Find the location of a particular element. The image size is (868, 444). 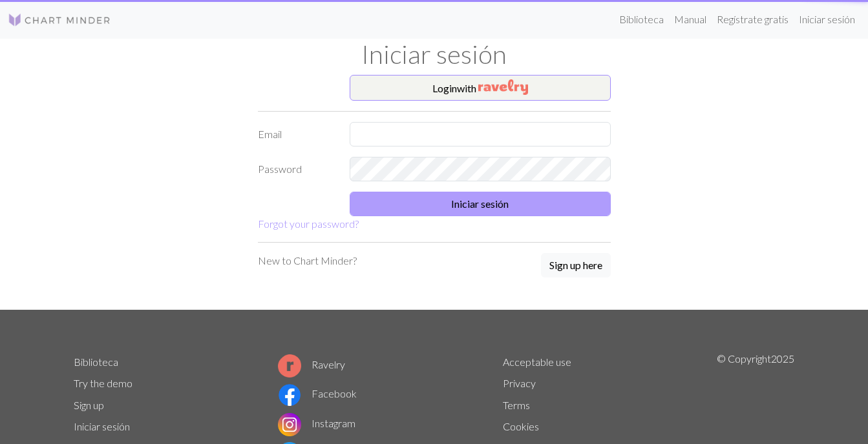

img: Facebook logo is located at coordinates (290, 395).